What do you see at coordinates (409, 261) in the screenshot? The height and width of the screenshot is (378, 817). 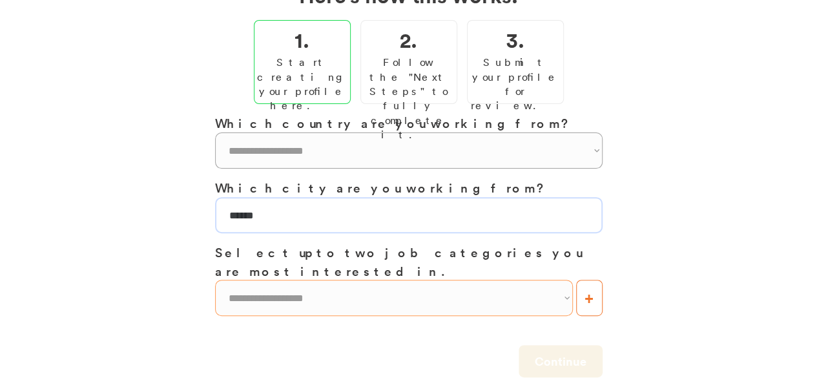 I see `h3: Select up to two job categories you are most interested in.` at bounding box center [409, 261].